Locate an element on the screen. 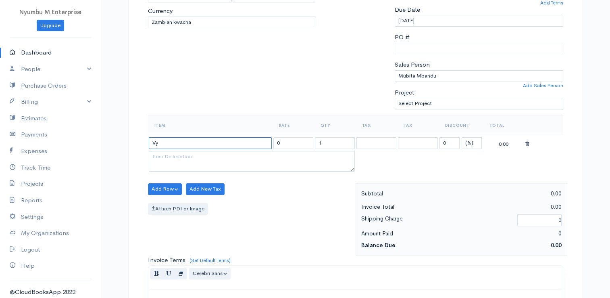 Image resolution: width=610 pixels, height=298 pixels. th: Total is located at coordinates (504, 125).